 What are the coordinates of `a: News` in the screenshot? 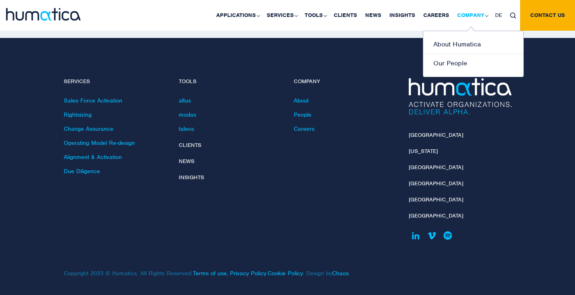 It's located at (186, 161).